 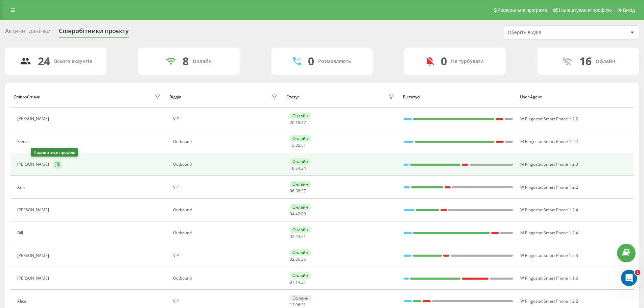 What do you see at coordinates (44, 61) in the screenshot?
I see `div: 24` at bounding box center [44, 61].